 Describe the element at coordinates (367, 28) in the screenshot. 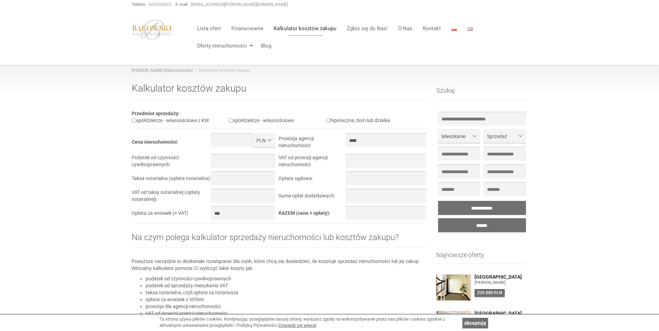

I see `a: Zgłoś się do Nas!` at that location.